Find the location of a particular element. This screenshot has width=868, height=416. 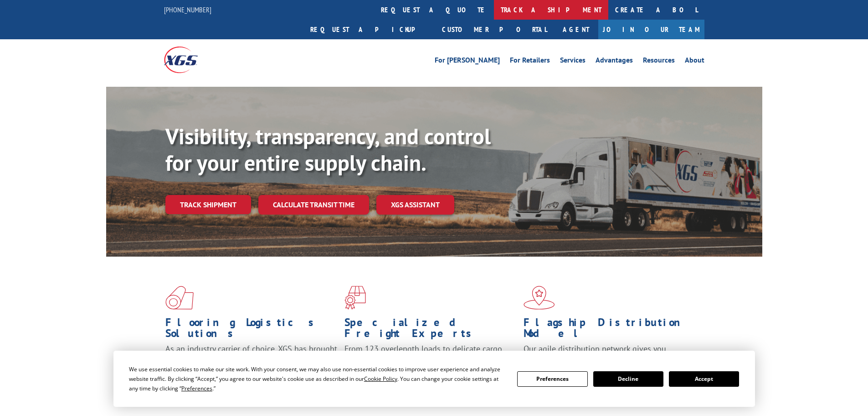

div: We use essential cookies to make our site work. With your consent, we may also use non-essential ... is located at coordinates (317, 378).